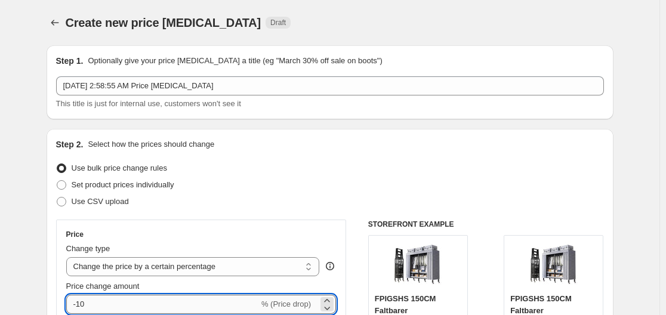 The image size is (666, 315). Describe the element at coordinates (88, 248) in the screenshot. I see `span: Change type` at that location.